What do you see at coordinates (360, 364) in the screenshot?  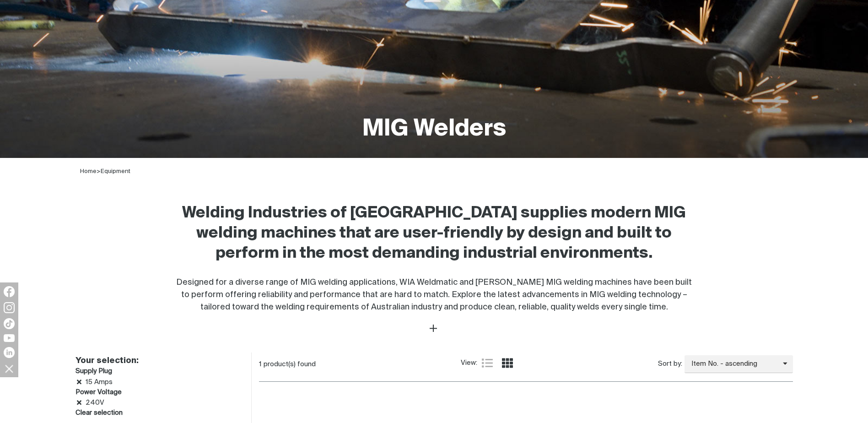 I see `div: 1` at bounding box center [360, 364].